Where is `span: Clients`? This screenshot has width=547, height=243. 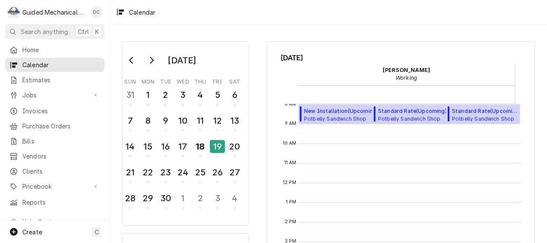
span: Clients is located at coordinates (61, 171).